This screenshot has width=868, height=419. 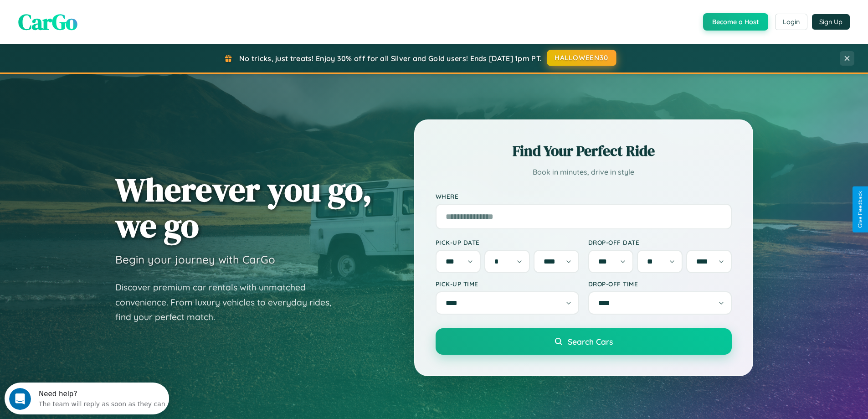 What do you see at coordinates (98, 20) in the screenshot?
I see `div: The team will reply as soon as they can` at bounding box center [98, 20].